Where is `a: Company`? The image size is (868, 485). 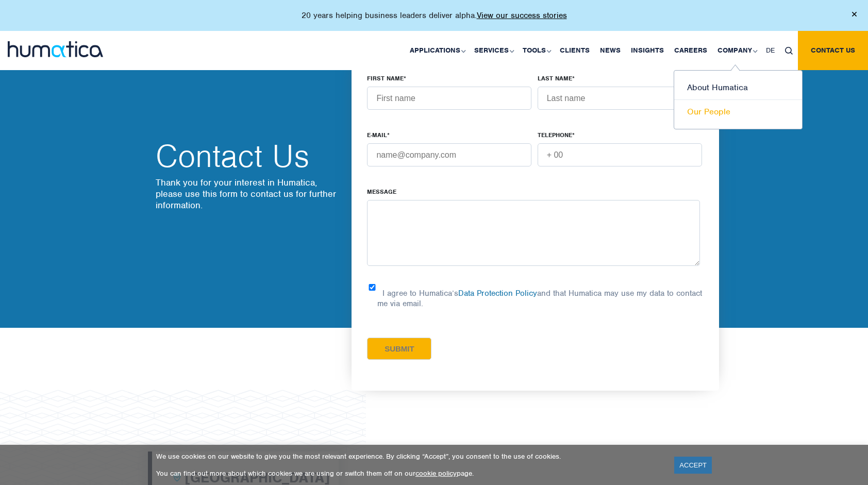
a: Company is located at coordinates (737, 50).